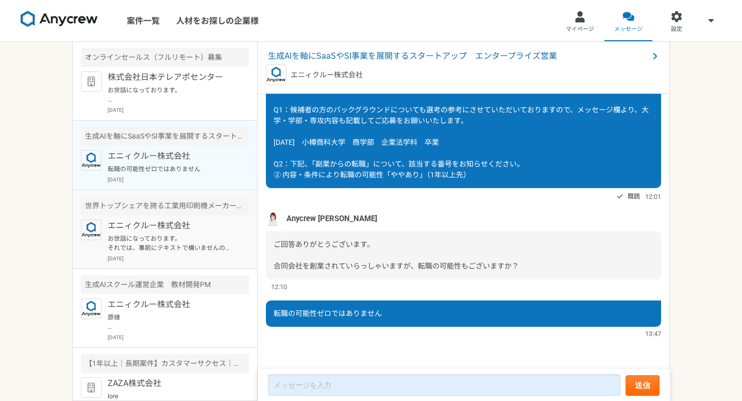 The width and height of the screenshot is (742, 401). What do you see at coordinates (628, 29) in the screenshot?
I see `span: メッセージ` at bounding box center [628, 29].